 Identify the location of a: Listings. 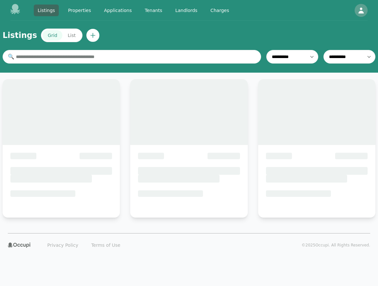
(46, 10).